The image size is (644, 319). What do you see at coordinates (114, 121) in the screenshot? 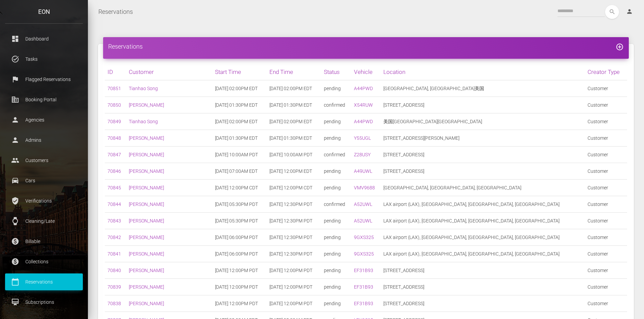
I see `a: 70849` at bounding box center [114, 121].